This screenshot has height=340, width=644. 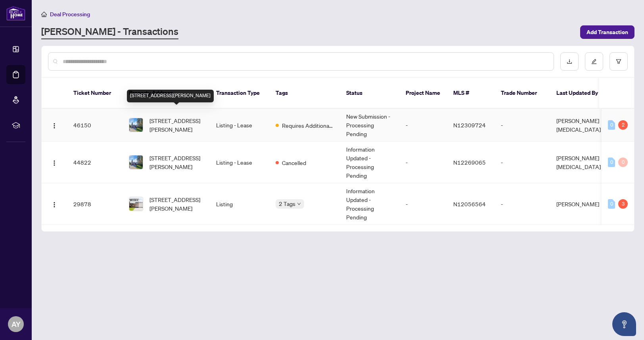 What do you see at coordinates (594, 61) in the screenshot?
I see `button: edit` at bounding box center [594, 61].